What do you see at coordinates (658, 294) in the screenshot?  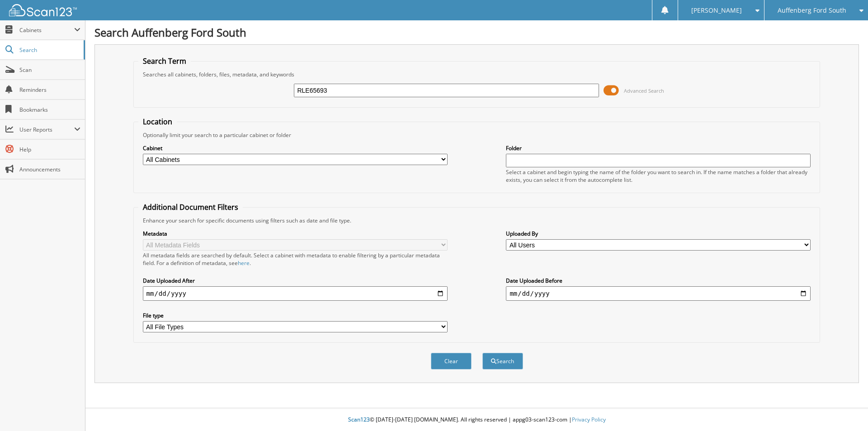 I see `input: end` at bounding box center [658, 294].